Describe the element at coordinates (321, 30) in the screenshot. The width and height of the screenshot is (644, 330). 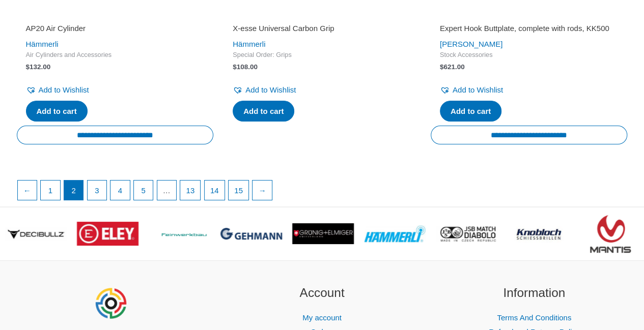
I see `a: X-esse Universal Carbon Grip` at that location.